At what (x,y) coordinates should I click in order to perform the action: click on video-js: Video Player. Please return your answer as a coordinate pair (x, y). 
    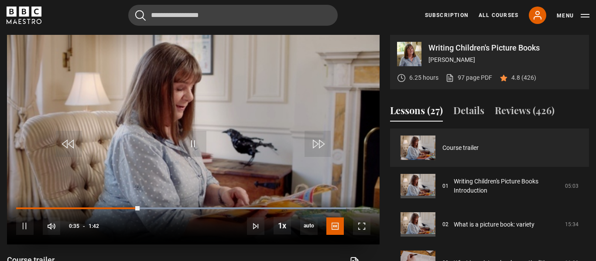
    Looking at the image, I should click on (193, 140).